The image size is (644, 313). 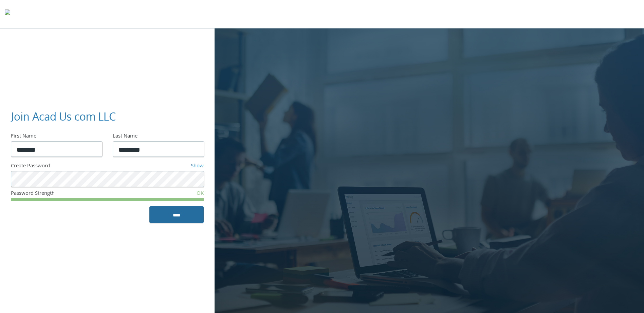 What do you see at coordinates (159, 137) in the screenshot?
I see `div: Last Name` at bounding box center [159, 137].